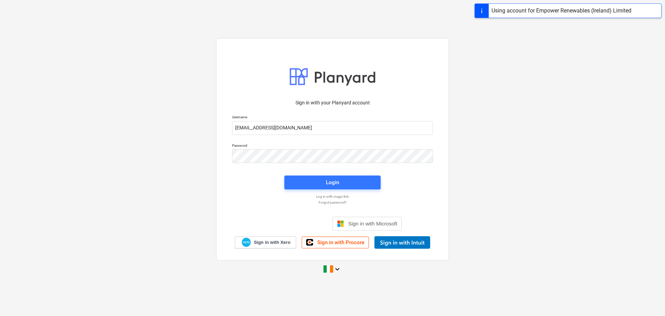  Describe the element at coordinates (340, 223) in the screenshot. I see `img: Microsoft logo` at that location.